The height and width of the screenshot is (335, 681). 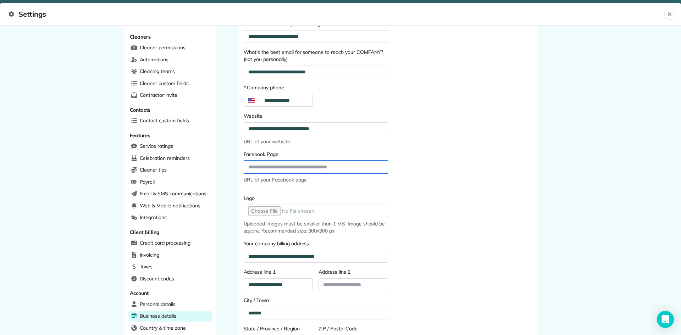 I want to click on a: Taxes, so click(x=170, y=267).